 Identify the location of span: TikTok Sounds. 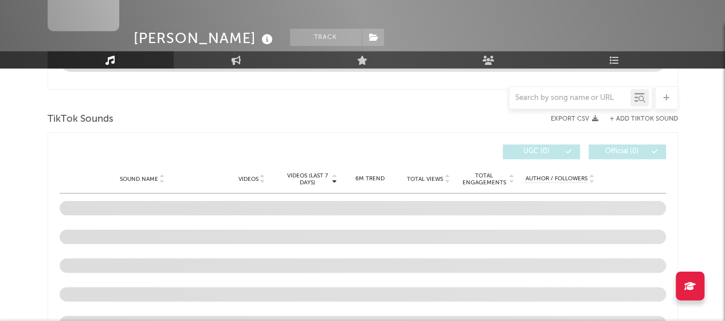
(80, 119).